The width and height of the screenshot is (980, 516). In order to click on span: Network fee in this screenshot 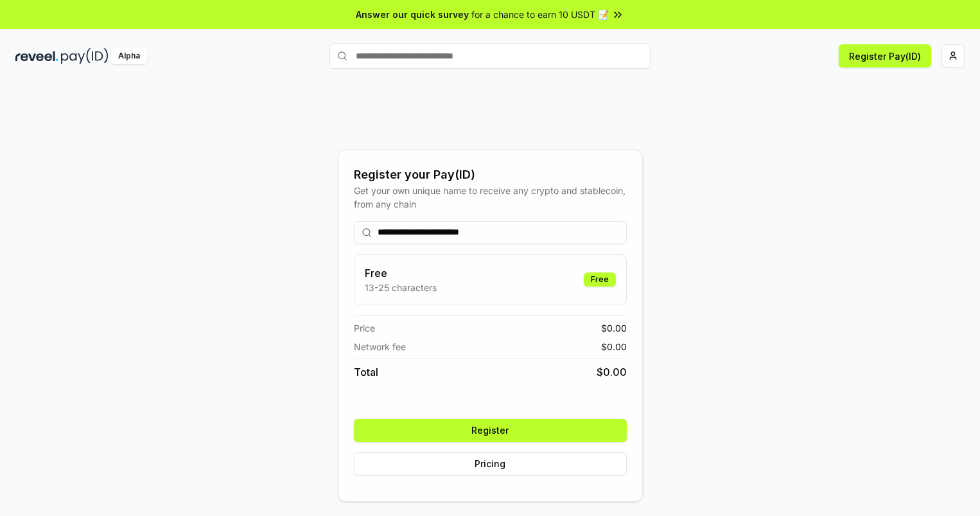, I will do `click(380, 346)`.